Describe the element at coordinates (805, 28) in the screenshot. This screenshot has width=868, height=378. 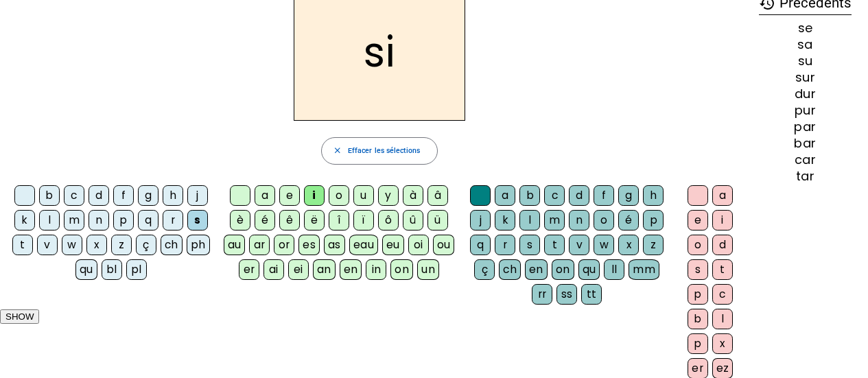
I see `div: se` at that location.